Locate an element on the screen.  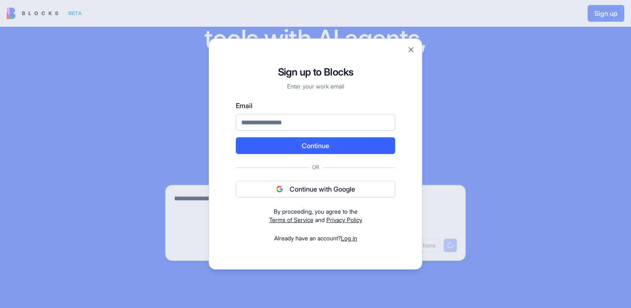
h1: Sign up to Blocks is located at coordinates (315, 72).